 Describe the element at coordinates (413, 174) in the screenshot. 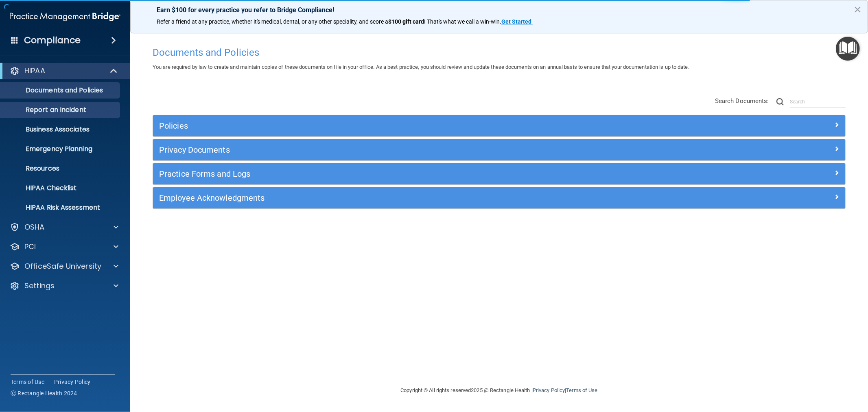

I see `h5: Practice Forms and Logs` at that location.